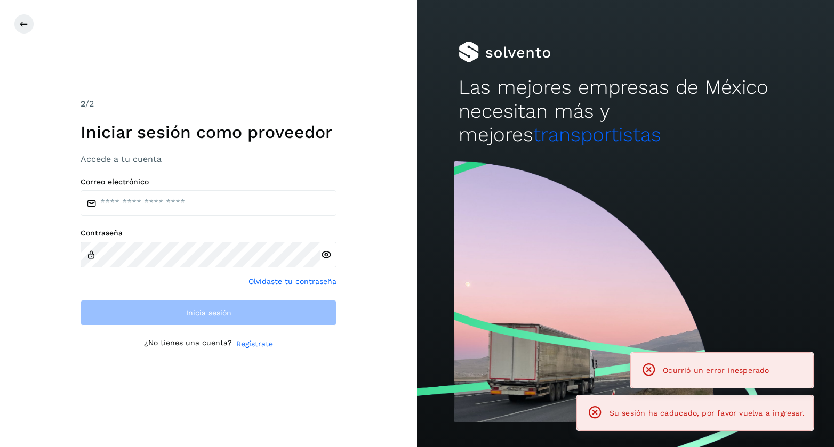 The height and width of the screenshot is (447, 834). Describe the element at coordinates (208, 182) in the screenshot. I see `label: Correo electrónico` at that location.